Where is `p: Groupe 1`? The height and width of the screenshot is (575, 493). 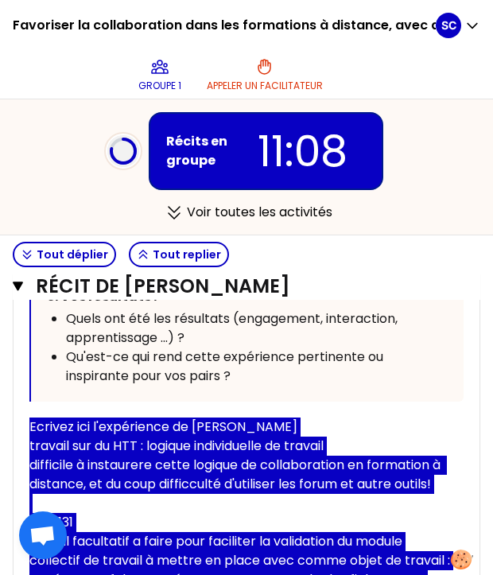 p: Groupe 1 is located at coordinates (160, 86).